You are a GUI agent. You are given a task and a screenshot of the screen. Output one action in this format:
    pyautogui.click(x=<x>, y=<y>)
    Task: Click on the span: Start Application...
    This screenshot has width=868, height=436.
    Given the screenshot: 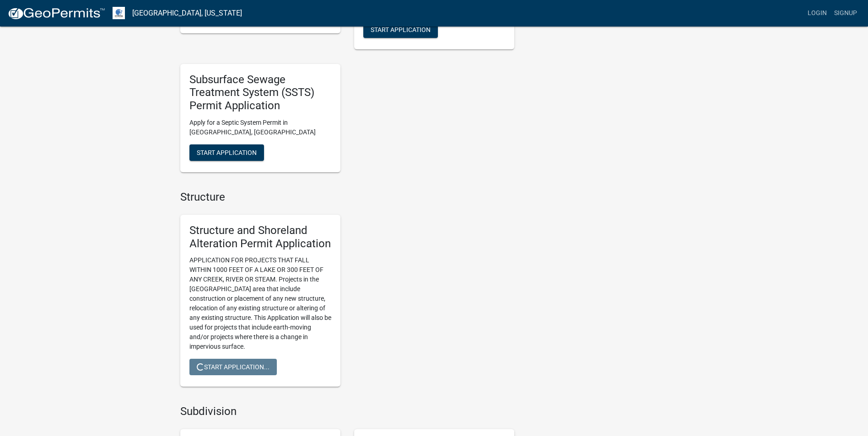 What is the action you would take?
    pyautogui.click(x=233, y=367)
    